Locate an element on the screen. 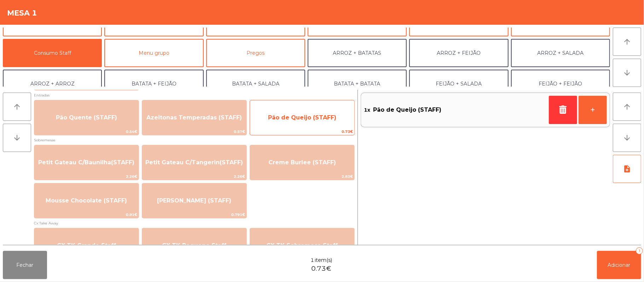 This screenshot has height=282, width=644. button: ARROZ + BATATAS is located at coordinates (357, 53).